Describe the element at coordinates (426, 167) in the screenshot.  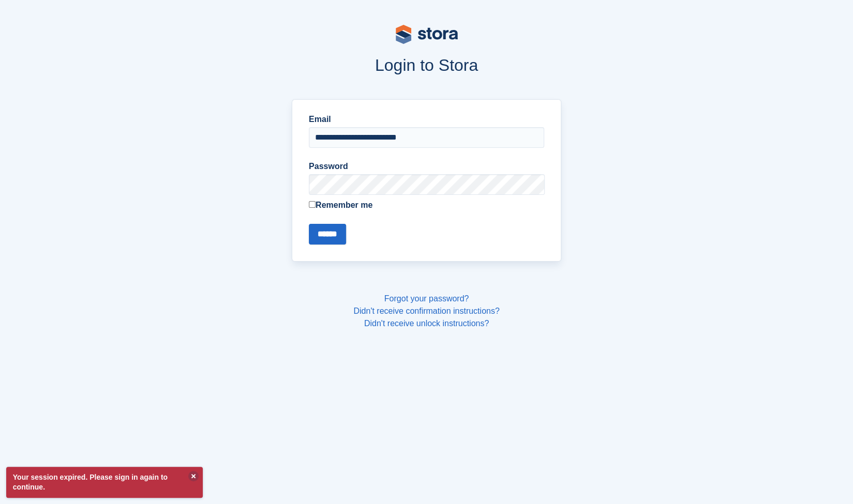
I see `label: Password` at that location.